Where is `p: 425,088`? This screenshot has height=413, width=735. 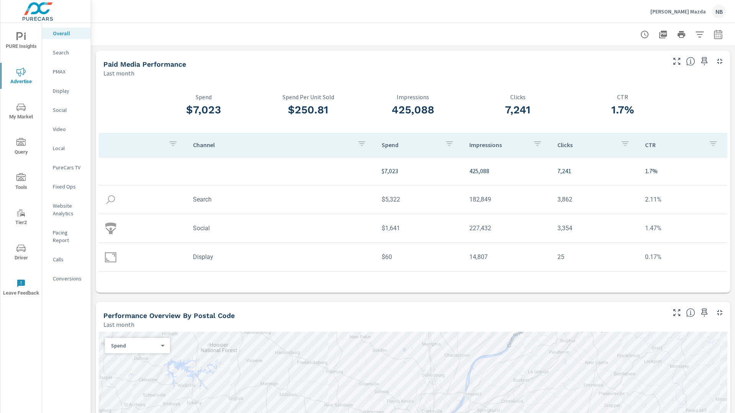
p: 425,088 is located at coordinates (507, 171).